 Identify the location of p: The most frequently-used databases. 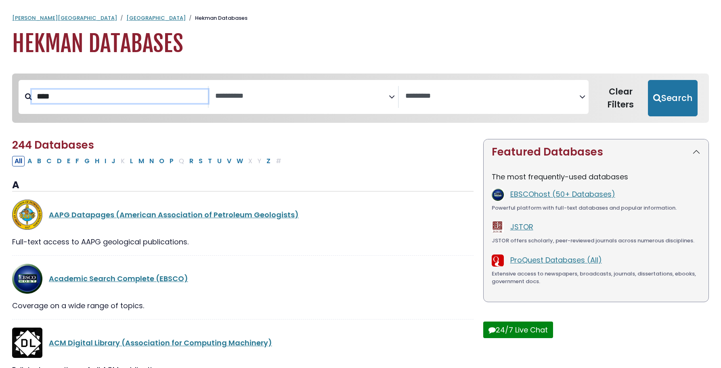
(596, 176).